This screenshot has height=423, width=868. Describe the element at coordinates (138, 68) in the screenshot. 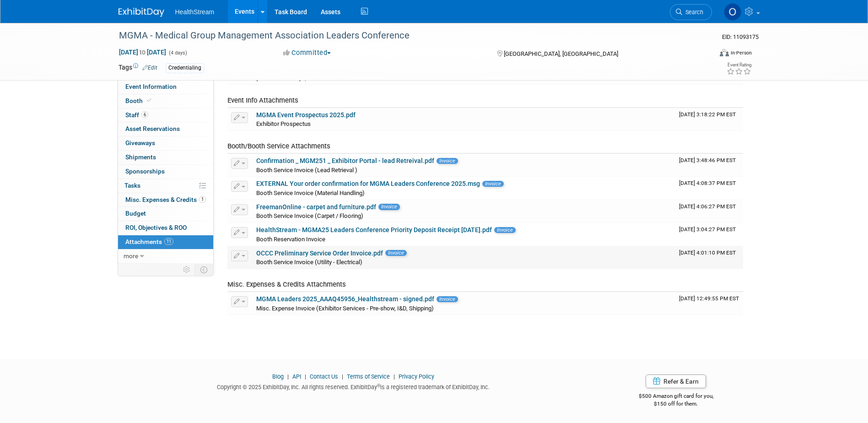

I see `td: Tags` at that location.